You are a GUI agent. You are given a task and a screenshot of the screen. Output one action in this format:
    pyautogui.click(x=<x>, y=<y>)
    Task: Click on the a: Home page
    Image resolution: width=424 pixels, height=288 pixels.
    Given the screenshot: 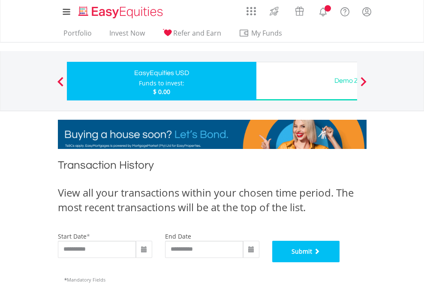 What is the action you would take?
    pyautogui.click(x=120, y=11)
    